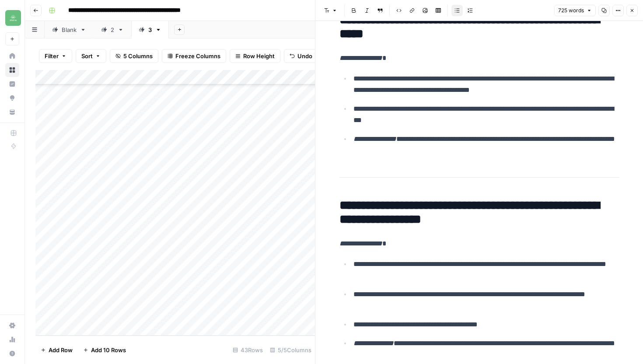  What do you see at coordinates (12, 70) in the screenshot?
I see `a: Browse` at bounding box center [12, 70].